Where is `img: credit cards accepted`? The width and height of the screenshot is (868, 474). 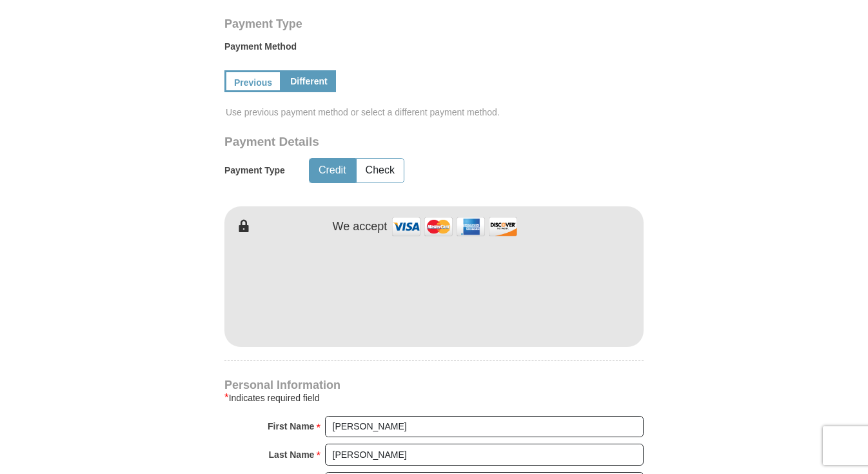 img: credit cards accepted is located at coordinates (455, 227).